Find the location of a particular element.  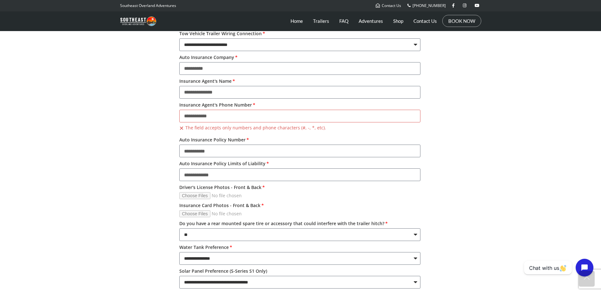

label: Insurance Agent's Phone Number is located at coordinates (217, 105).